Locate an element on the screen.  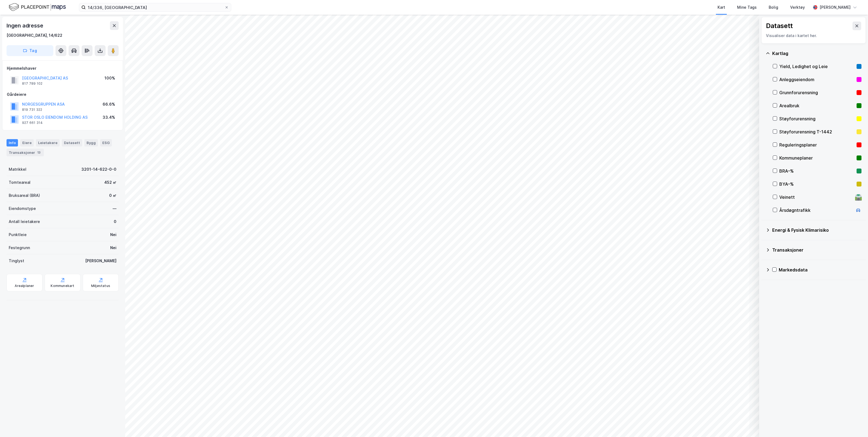
div: Miljøstatus is located at coordinates (101, 286).